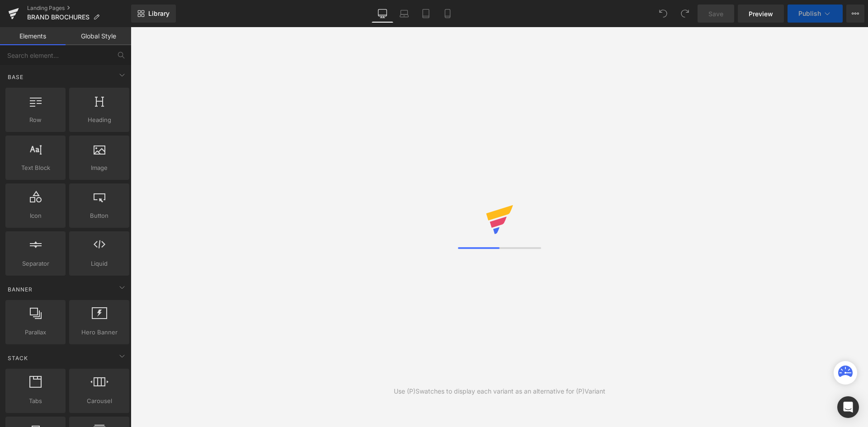 The image size is (868, 427). What do you see at coordinates (79, 8) in the screenshot?
I see `a: Landing Pages` at bounding box center [79, 8].